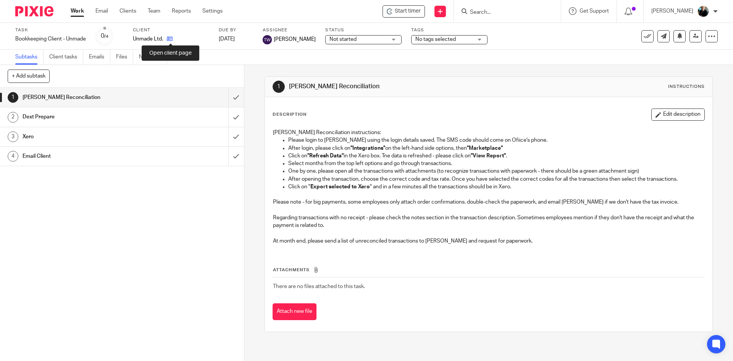 Image resolution: width=733 pixels, height=361 pixels. What do you see at coordinates (488, 156) in the screenshot?
I see `strong: "View Report"` at bounding box center [488, 156].